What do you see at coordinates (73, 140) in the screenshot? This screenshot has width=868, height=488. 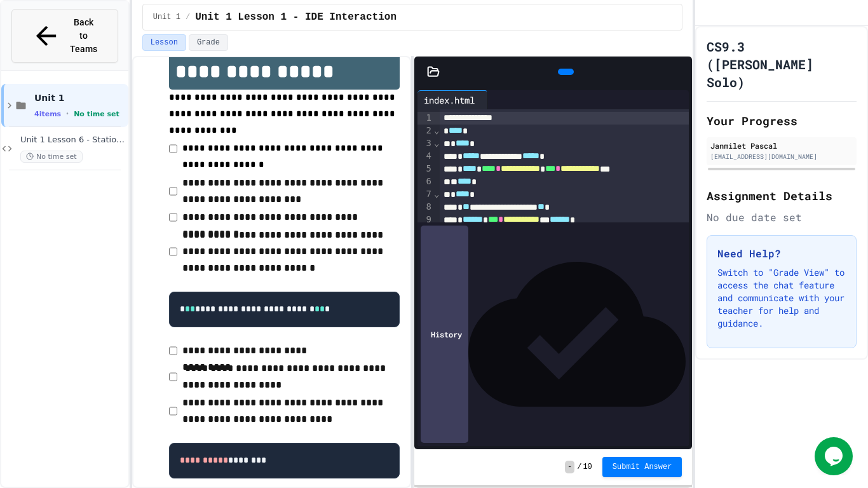 I see `span: Unit 1 Lesson 6 - Stations Activity` at bounding box center [73, 140].